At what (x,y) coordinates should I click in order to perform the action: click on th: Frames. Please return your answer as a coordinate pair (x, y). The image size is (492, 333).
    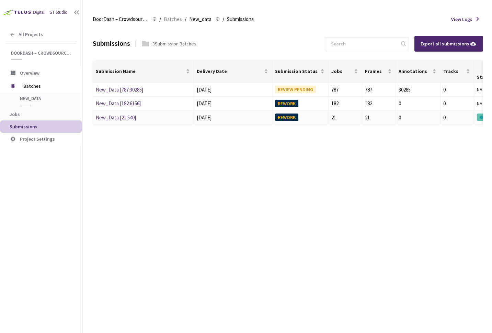
    Looking at the image, I should click on (379, 71).